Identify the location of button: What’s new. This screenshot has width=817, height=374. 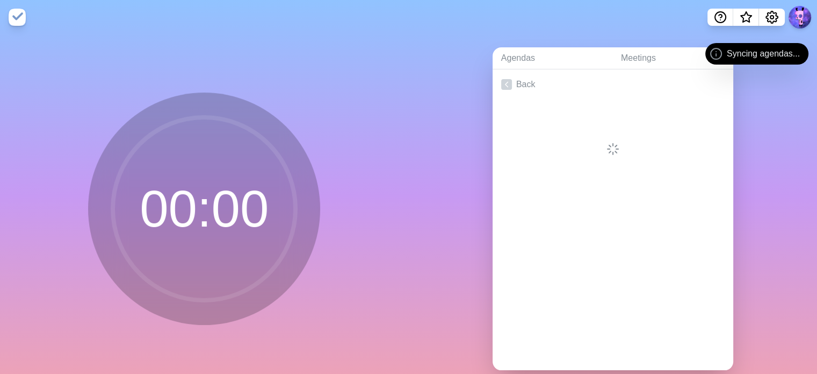
(747, 17).